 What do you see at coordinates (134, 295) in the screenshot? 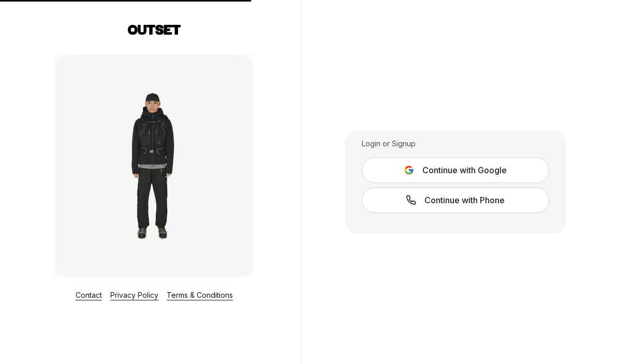
I see `a: Privacy Policy` at bounding box center [134, 295].